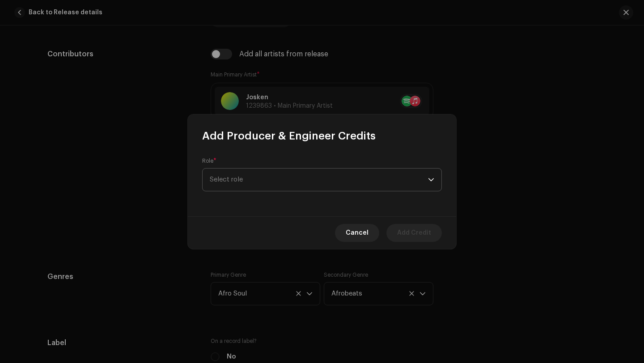 This screenshot has height=363, width=644. I want to click on span: Add Credit, so click(414, 233).